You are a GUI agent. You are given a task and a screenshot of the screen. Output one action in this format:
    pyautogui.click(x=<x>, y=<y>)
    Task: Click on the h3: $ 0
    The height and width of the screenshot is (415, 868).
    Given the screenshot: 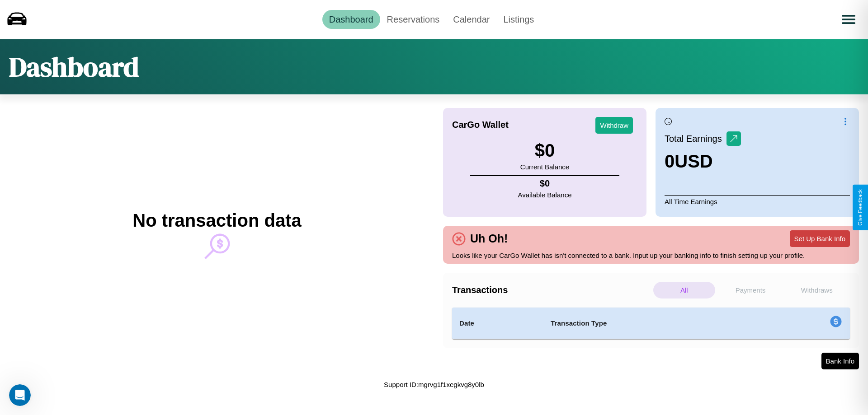 What is the action you would take?
    pyautogui.click(x=545, y=151)
    